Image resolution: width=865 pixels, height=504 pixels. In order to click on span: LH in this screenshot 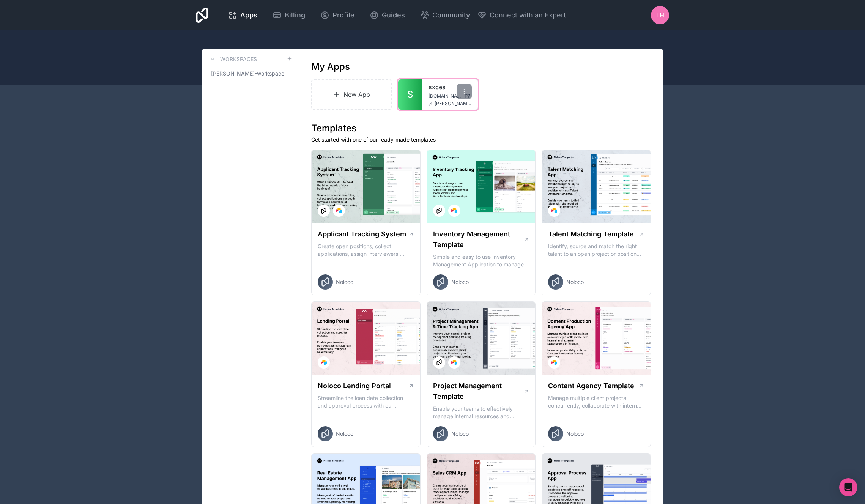, I will do `click(660, 15)`.